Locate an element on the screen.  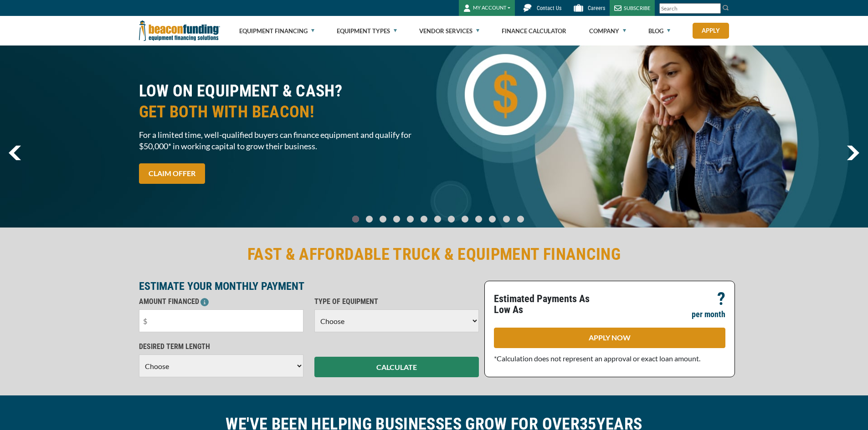
a: Go To Slide 0 is located at coordinates (356, 219).